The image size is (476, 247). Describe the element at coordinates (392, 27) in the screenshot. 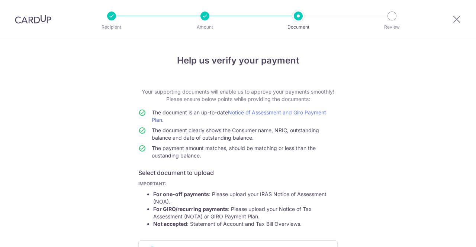

I see `p: Review` at that location.